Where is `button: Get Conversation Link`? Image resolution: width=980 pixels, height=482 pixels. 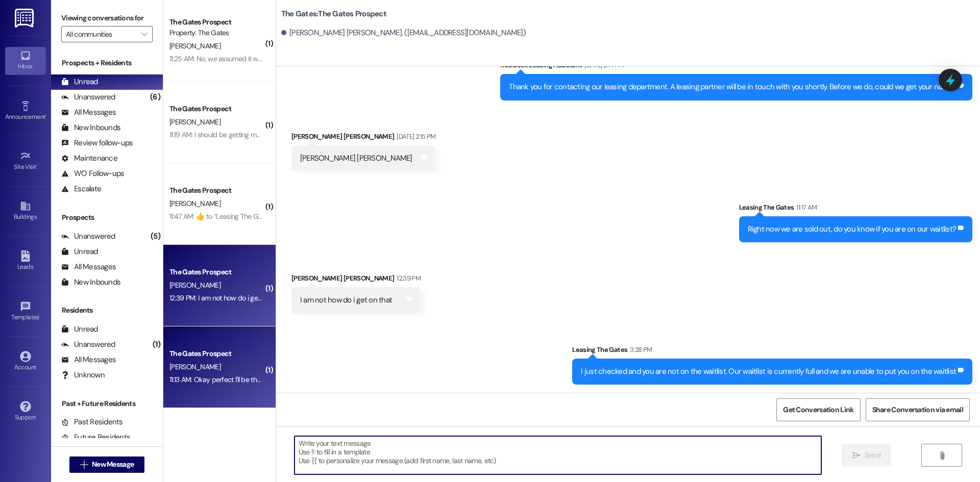
button: Get Conversation Link is located at coordinates (819, 410).